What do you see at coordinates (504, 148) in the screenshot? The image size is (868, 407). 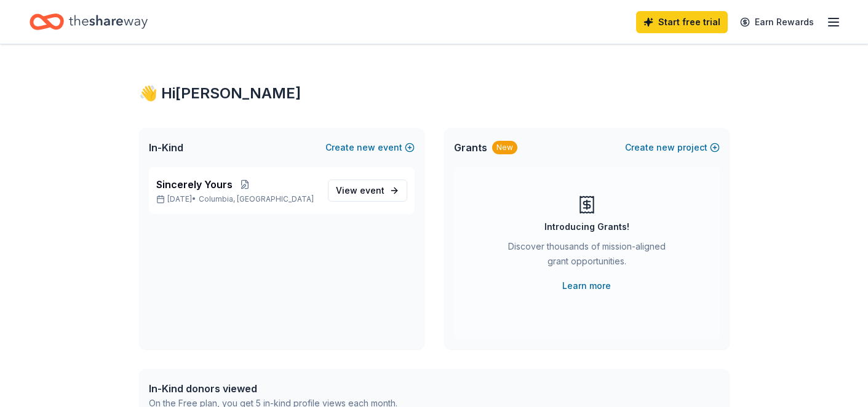 I see `div: New` at bounding box center [504, 148].